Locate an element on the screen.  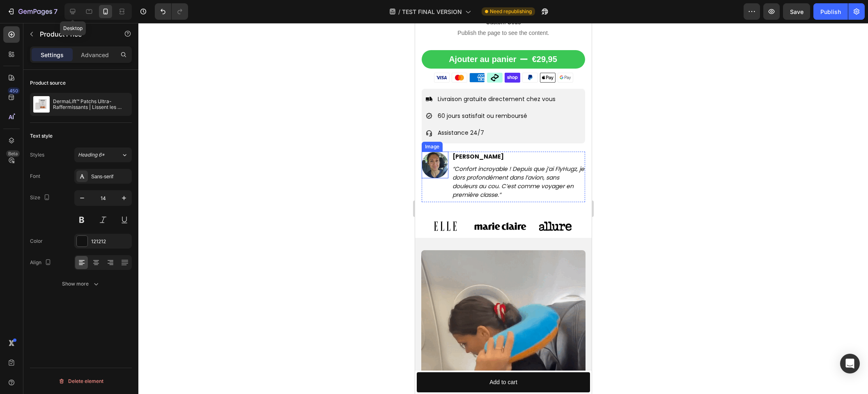
p: Livraison gratuite directement chez vous is located at coordinates (82, 76).